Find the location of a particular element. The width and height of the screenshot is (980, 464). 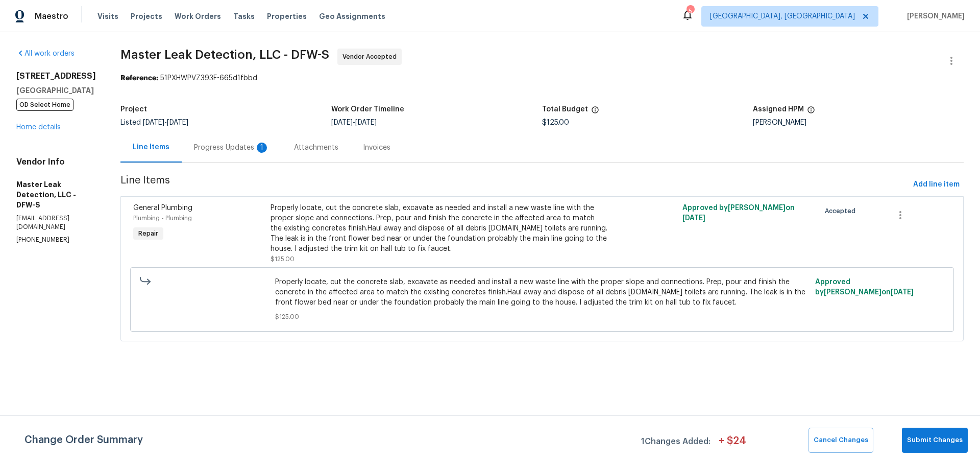

span: Maestro is located at coordinates (51, 16).